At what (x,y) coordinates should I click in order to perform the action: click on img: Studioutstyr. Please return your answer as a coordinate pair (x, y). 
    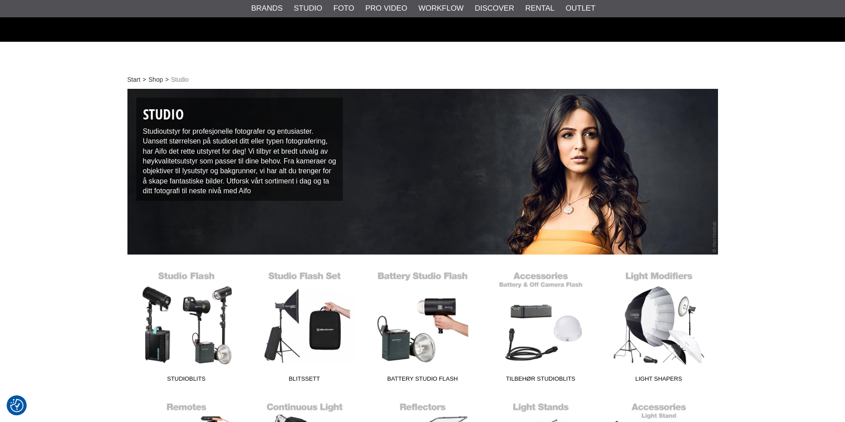
    Looking at the image, I should click on (422, 171).